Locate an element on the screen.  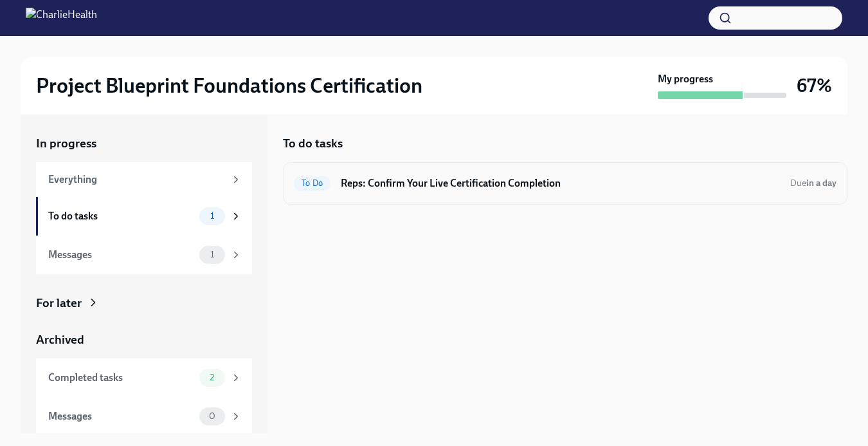
div: Everything is located at coordinates (137, 180).